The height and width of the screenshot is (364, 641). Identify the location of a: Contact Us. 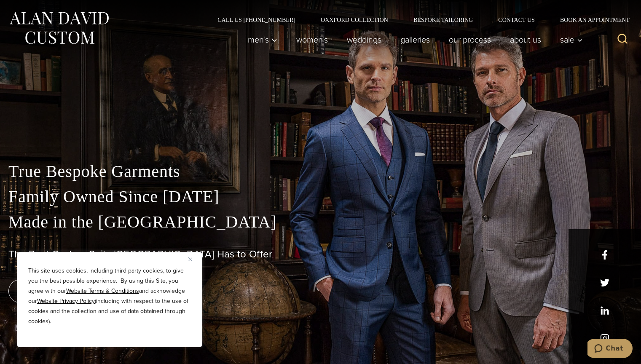
(516, 20).